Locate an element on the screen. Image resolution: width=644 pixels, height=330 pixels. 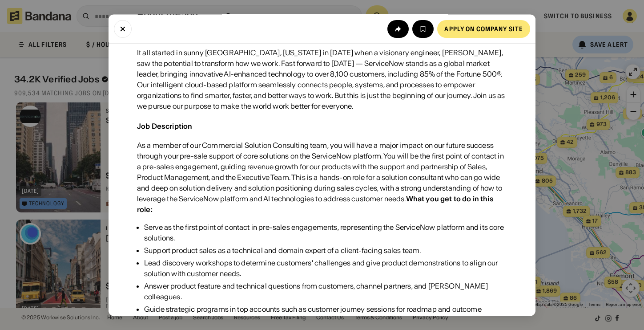
button: Close is located at coordinates (123, 28).